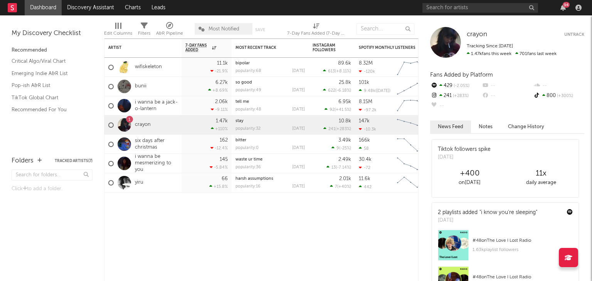 This screenshot has height=281, width=592. What do you see at coordinates (480, 8) in the screenshot?
I see `input: Search for artists` at bounding box center [480, 8].